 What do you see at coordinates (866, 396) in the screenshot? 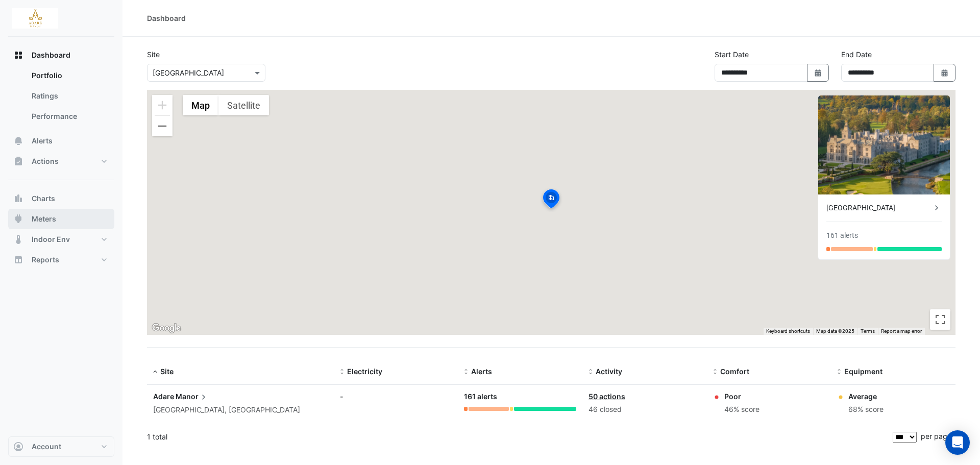
I see `div: Average` at bounding box center [866, 396].